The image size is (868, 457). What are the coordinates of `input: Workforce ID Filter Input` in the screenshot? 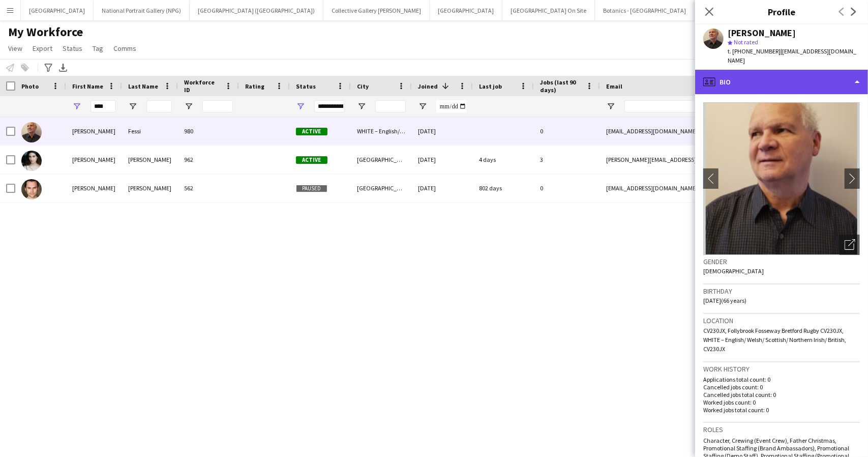 It's located at (218, 106).